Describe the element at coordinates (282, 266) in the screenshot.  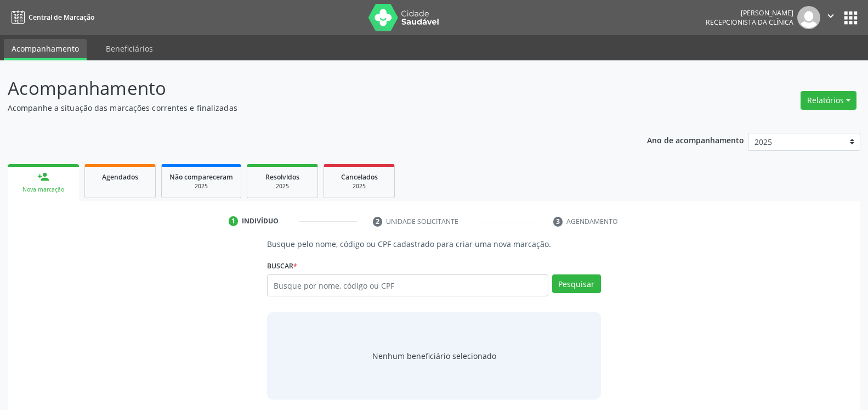
I see `label: Buscar` at that location.